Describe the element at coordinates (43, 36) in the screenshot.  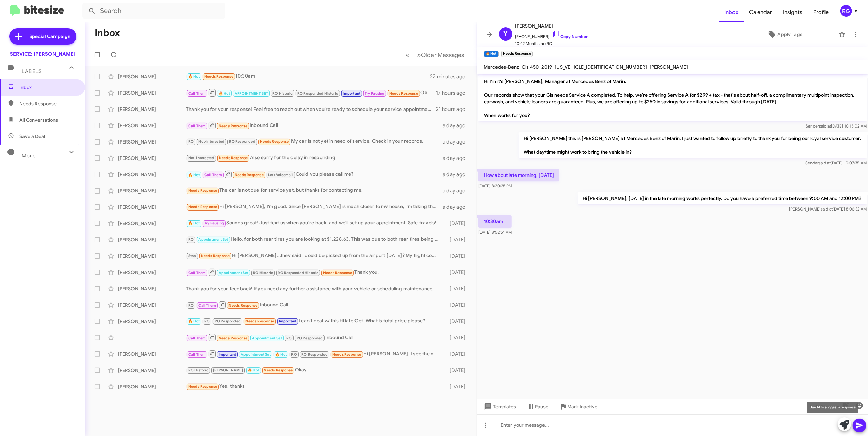
I see `a: Special Campaign` at that location.